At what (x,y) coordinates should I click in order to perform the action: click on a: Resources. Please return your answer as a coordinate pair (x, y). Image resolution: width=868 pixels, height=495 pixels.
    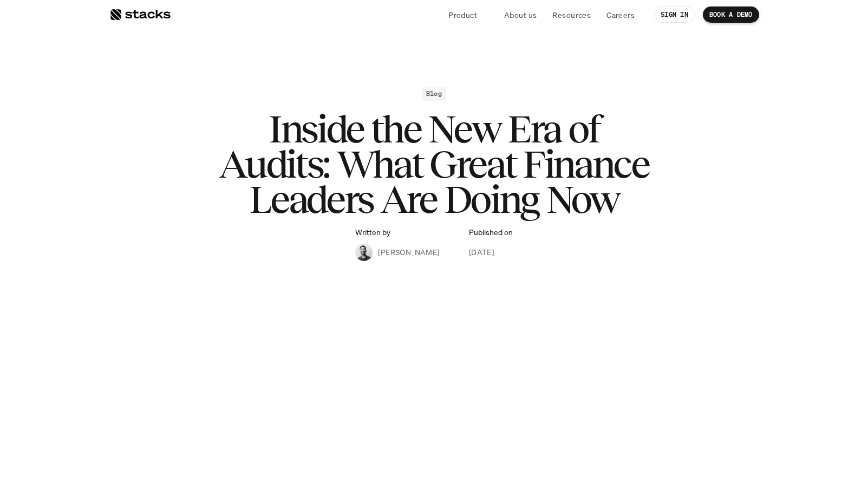
    Looking at the image, I should click on (571, 15).